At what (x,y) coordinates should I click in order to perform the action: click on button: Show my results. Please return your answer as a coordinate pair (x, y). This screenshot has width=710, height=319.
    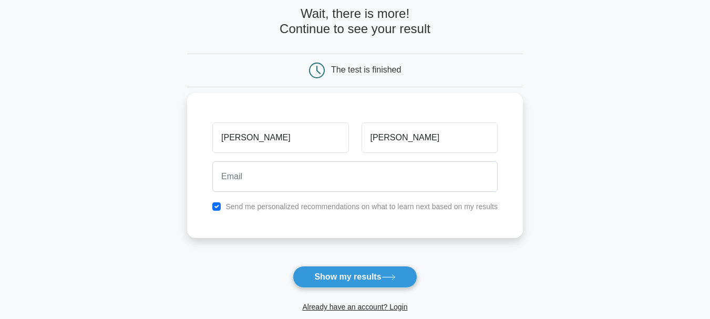
    Looking at the image, I should click on (355, 277).